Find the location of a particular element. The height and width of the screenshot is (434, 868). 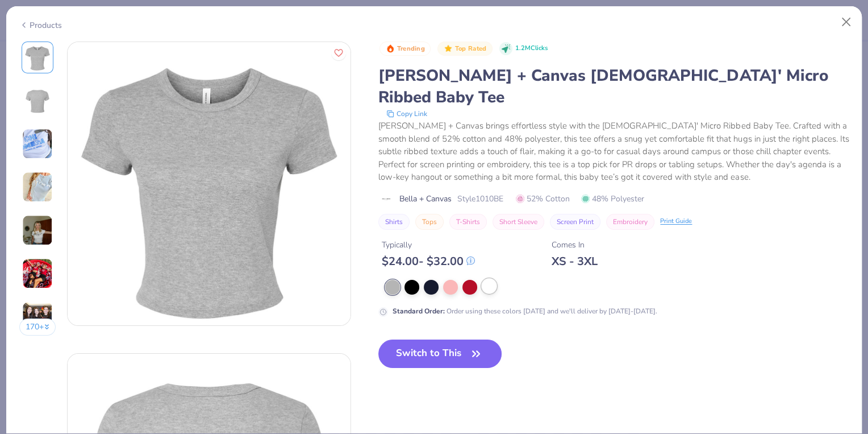

div: Typically is located at coordinates (428, 244).